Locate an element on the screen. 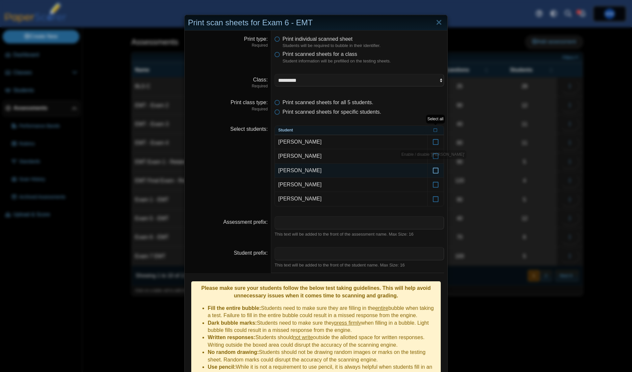  div: This text will be added to the front of the assessment name. Max Size: 16 is located at coordinates (359, 235).